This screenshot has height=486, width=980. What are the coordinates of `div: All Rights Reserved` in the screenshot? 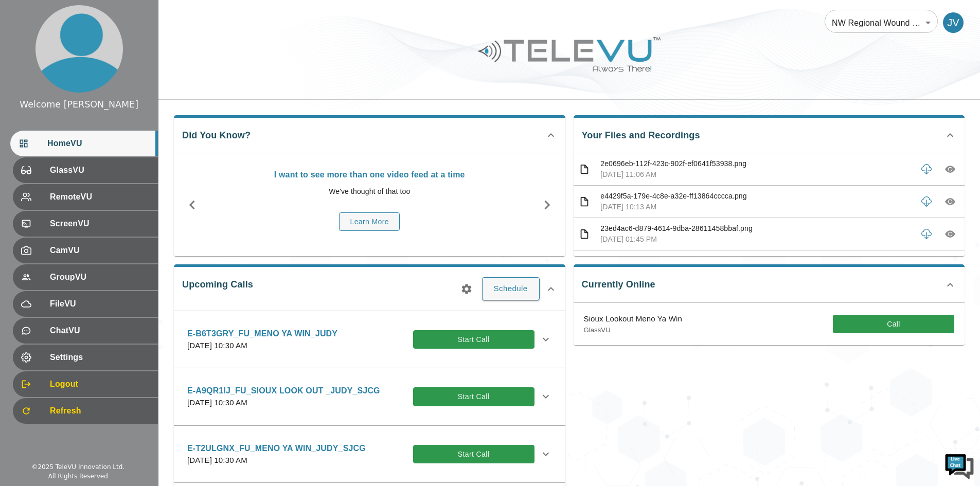 It's located at (78, 476).